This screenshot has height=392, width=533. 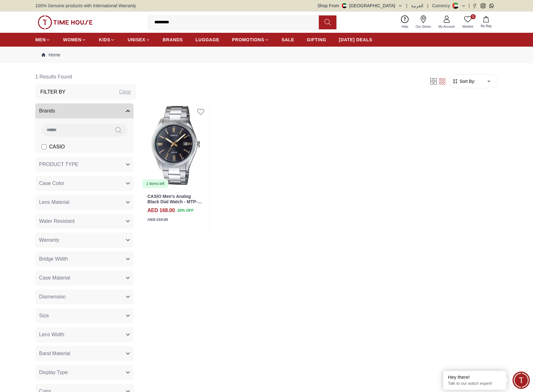 I want to click on span: SALE, so click(x=288, y=40).